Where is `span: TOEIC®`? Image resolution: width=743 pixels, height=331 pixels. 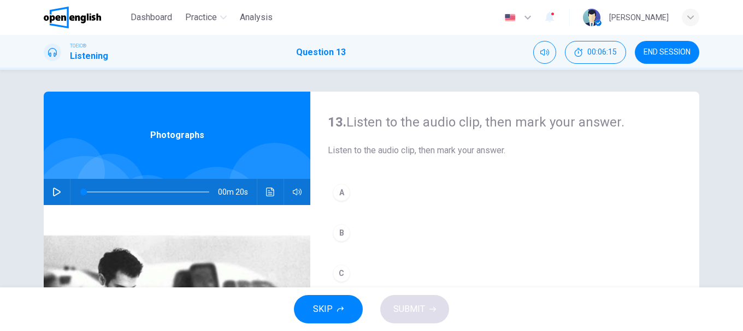 span: TOEIC® is located at coordinates (78, 46).